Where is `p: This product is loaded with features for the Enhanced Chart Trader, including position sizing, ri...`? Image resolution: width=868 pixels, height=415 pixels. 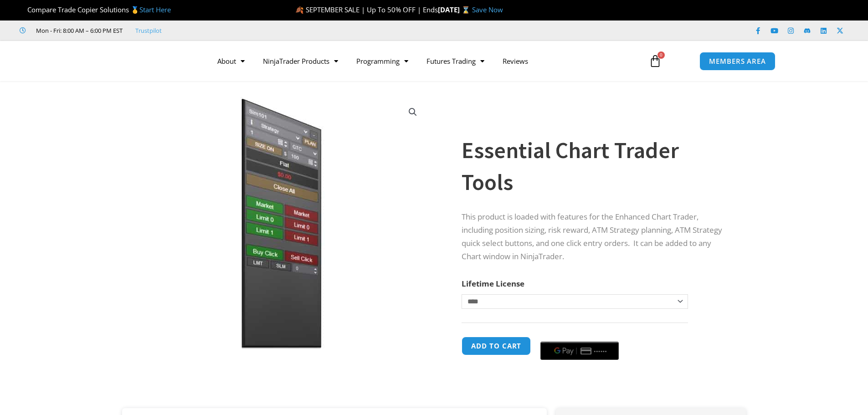 p: This product is loaded with features for the Enhanced Chart Trader, including position sizing, ri... is located at coordinates (595, 237).